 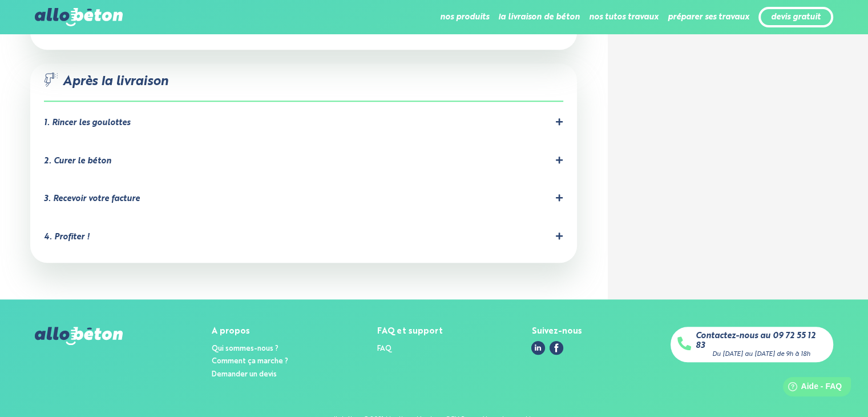 What do you see at coordinates (54, 13) in the screenshot?
I see `span: Aide - FAQ` at bounding box center [54, 13].